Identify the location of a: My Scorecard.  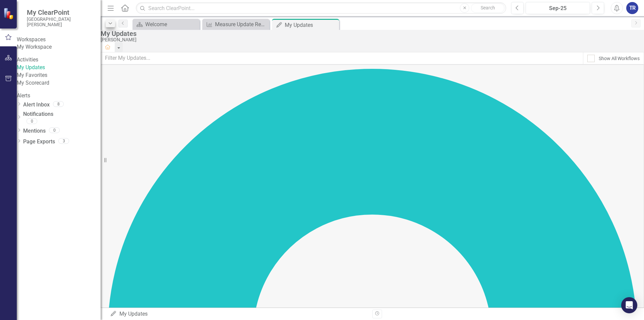
(59, 83).